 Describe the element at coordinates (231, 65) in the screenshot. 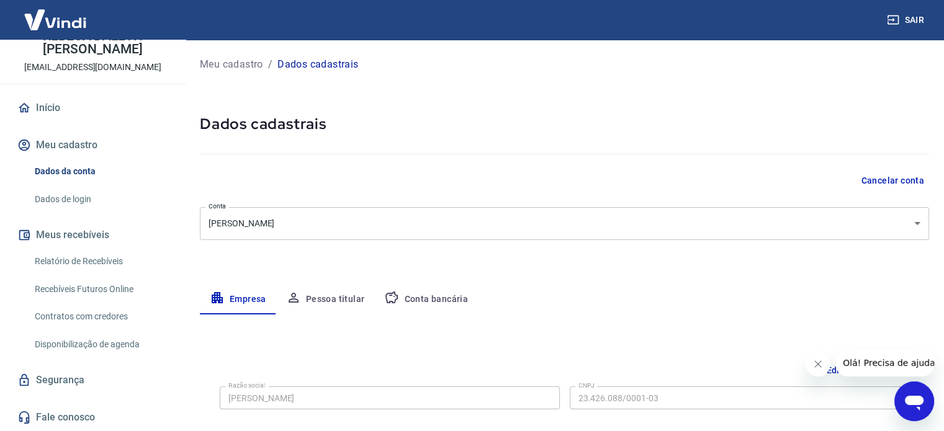

I see `a: Meu cadastro` at that location.